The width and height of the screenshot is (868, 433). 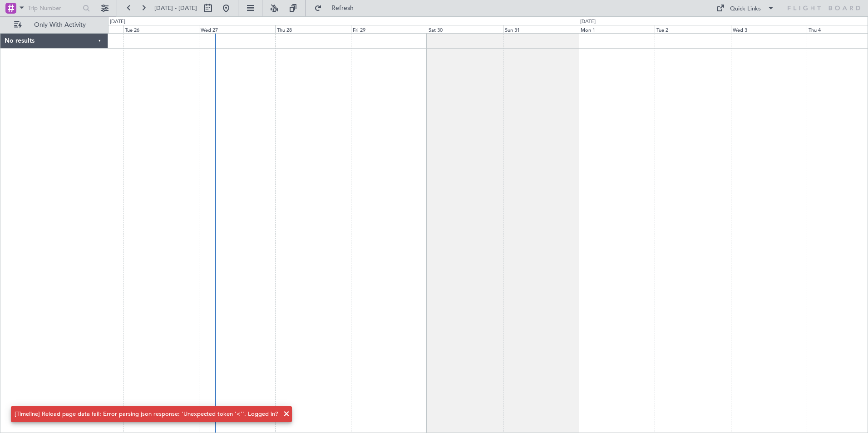 What do you see at coordinates (769, 29) in the screenshot?
I see `div: Wed 3` at bounding box center [769, 29].